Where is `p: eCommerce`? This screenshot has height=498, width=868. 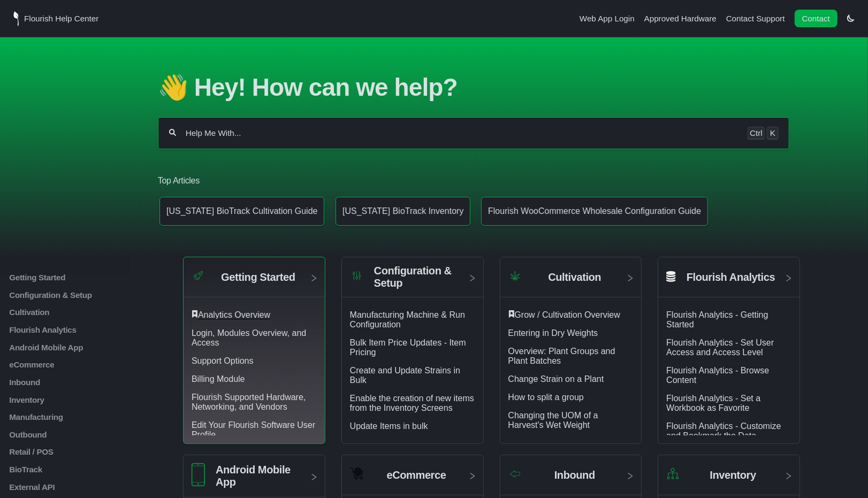 p: eCommerce is located at coordinates (78, 365).